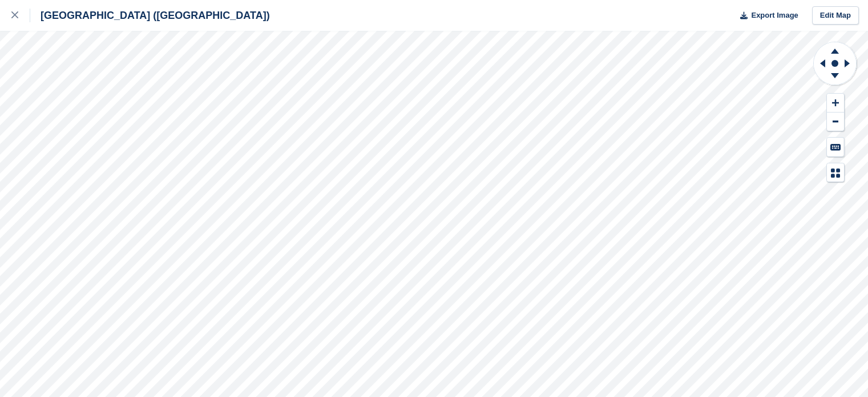 The width and height of the screenshot is (868, 397). What do you see at coordinates (835, 15) in the screenshot?
I see `a: Edit Map` at bounding box center [835, 15].